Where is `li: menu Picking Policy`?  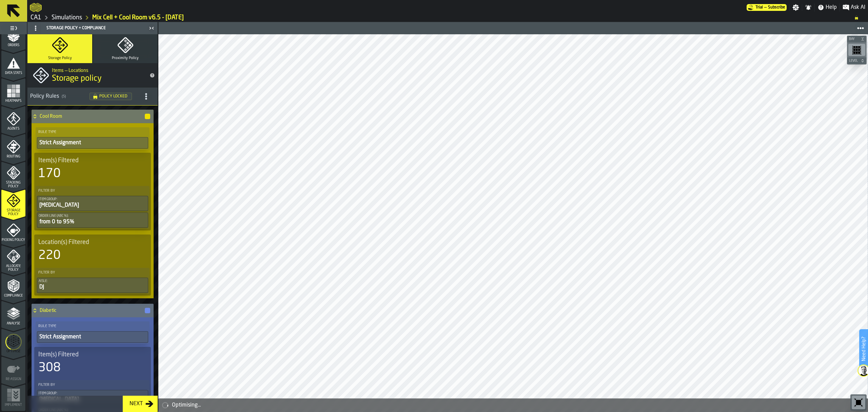
li: menu Picking Policy is located at coordinates (13, 231).